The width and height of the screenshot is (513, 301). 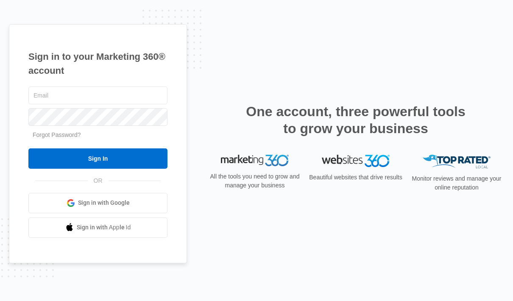 What do you see at coordinates (457, 162) in the screenshot?
I see `img: Top Rated Local` at bounding box center [457, 162].